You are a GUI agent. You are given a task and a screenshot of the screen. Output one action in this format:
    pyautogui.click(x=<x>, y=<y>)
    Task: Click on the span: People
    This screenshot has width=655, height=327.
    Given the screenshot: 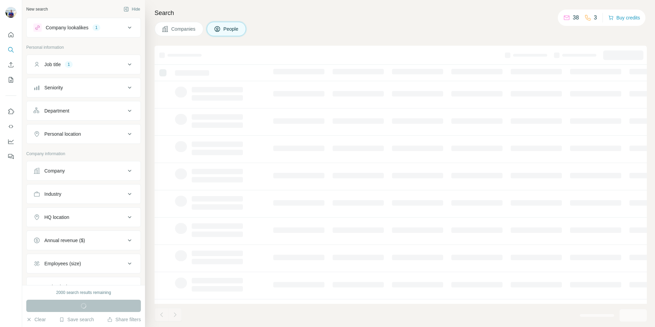 What is the action you would take?
    pyautogui.click(x=231, y=29)
    